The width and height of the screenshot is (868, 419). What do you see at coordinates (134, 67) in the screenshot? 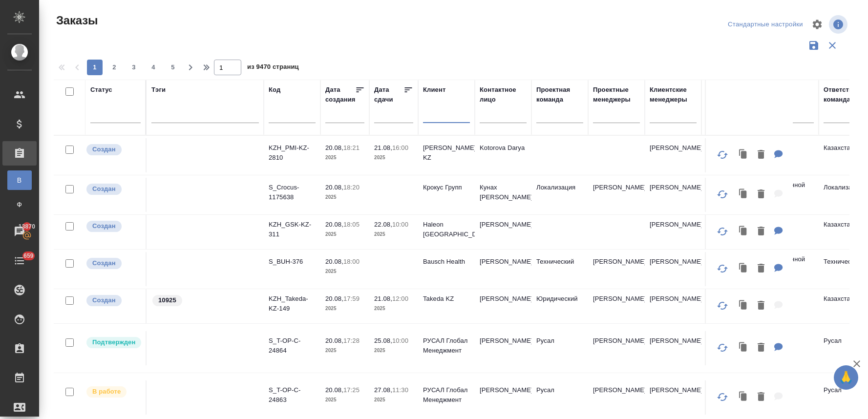
I see `span: 3` at bounding box center [134, 67].